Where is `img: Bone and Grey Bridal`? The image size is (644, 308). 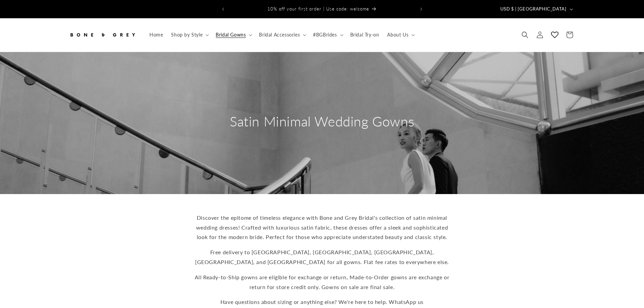 img: Bone and Grey Bridal is located at coordinates (102, 35).